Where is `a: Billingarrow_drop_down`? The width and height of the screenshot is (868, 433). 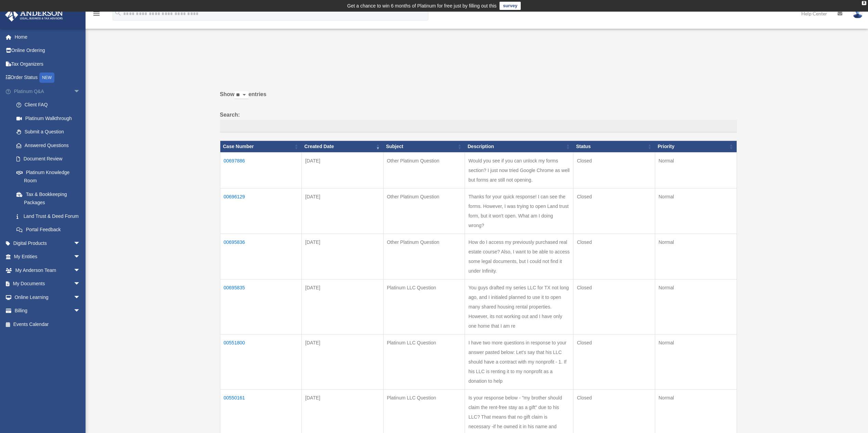 a: Billingarrow_drop_down is located at coordinates (48, 311).